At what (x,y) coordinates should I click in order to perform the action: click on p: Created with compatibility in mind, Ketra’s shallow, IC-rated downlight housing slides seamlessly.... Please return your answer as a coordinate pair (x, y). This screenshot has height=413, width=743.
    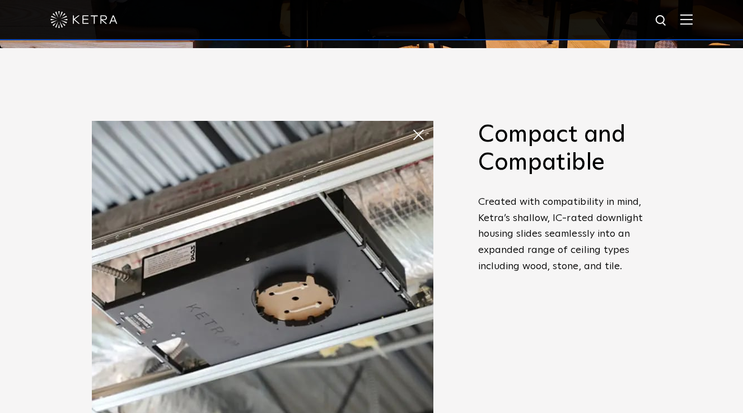
    Looking at the image, I should click on (565, 235).